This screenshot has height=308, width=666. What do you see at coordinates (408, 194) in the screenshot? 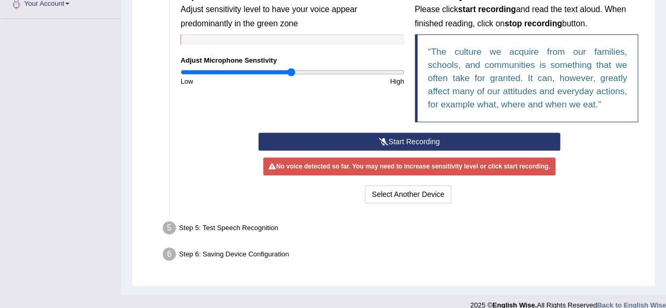
I see `button: Select Another Device` at bounding box center [408, 194].